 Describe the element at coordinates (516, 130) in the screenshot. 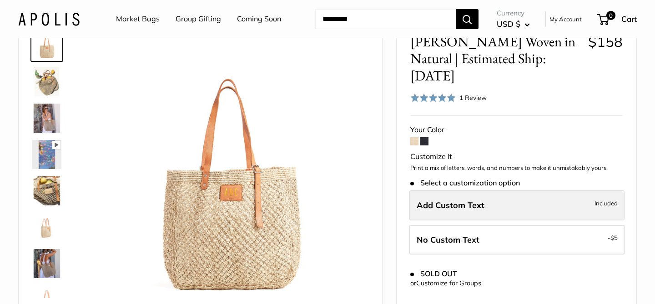

I see `div: Your Color` at that location.